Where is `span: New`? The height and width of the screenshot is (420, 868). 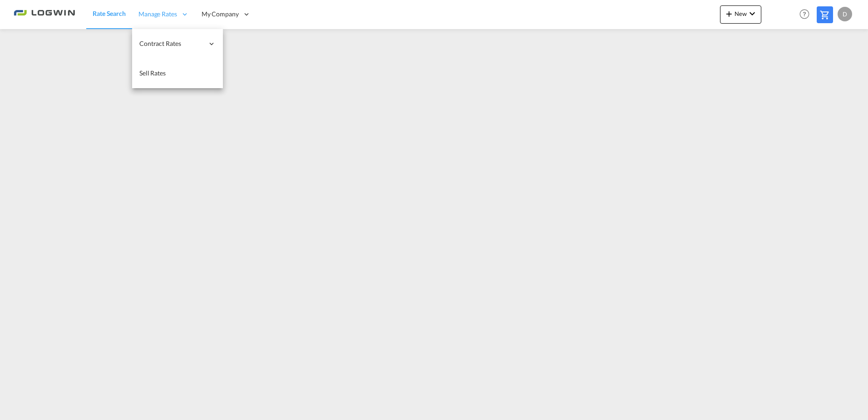
span: New is located at coordinates (741, 14).